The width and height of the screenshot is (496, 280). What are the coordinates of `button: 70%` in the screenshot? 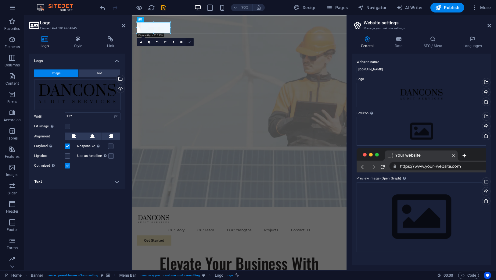 It's located at (242, 8).